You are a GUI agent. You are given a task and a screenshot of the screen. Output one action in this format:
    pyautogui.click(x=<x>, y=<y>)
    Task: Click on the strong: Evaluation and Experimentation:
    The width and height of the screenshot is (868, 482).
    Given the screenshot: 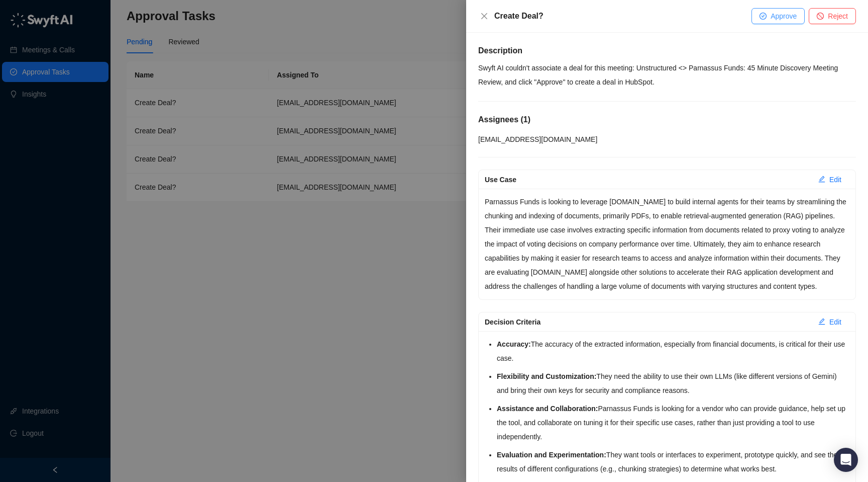 What is the action you would take?
    pyautogui.click(x=552, y=455)
    